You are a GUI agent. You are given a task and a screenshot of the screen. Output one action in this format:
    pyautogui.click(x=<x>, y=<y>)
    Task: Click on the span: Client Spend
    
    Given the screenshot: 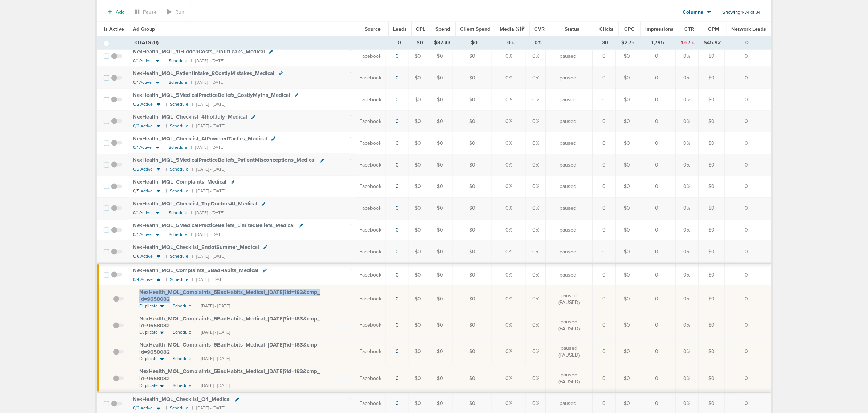 What is the action you would take?
    pyautogui.click(x=475, y=29)
    